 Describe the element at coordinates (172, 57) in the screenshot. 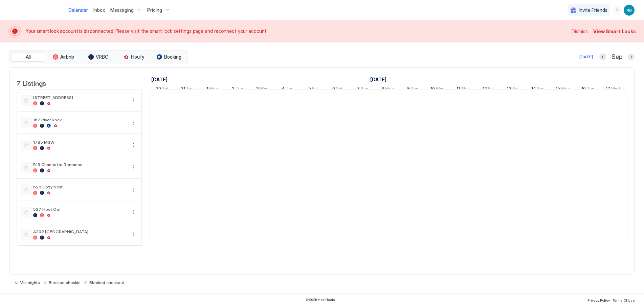

I see `span: Booking` at that location.